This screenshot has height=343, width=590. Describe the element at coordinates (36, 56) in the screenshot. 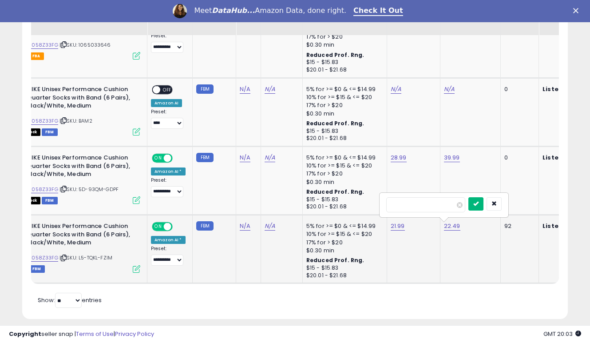

I see `span: FBA` at that location.